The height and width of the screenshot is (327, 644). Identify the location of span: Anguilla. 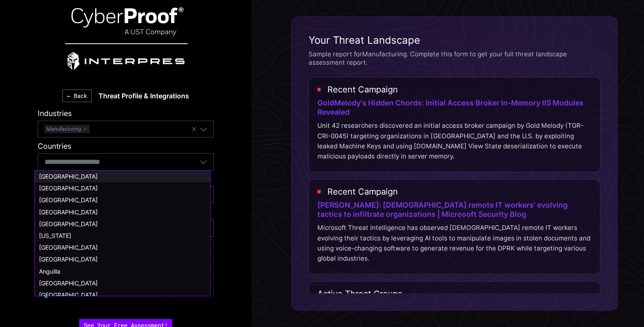
(49, 271).